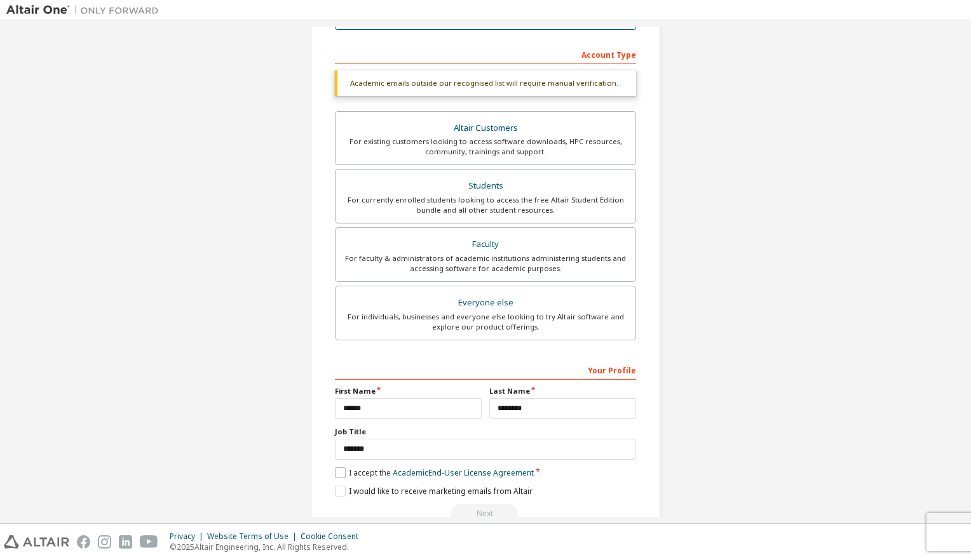 The width and height of the screenshot is (971, 560). Describe the element at coordinates (485, 514) in the screenshot. I see `div: Please wait while checking email ...` at that location.